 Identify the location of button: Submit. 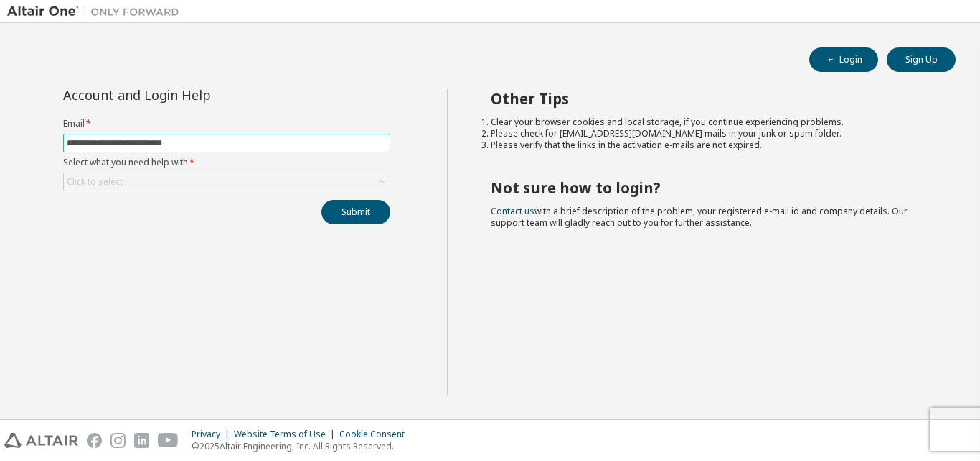
(356, 212).